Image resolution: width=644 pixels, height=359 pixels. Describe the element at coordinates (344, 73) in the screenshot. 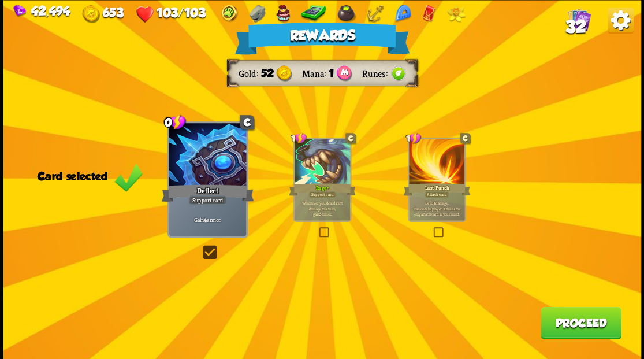

I see `img: Mana_Points.png` at that location.